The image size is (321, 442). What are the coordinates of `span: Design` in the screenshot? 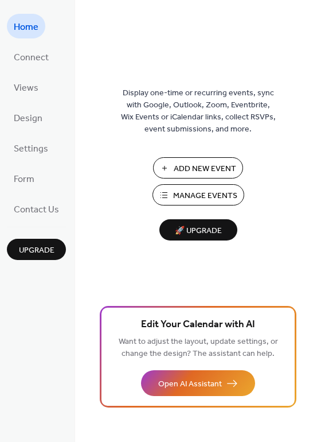 It's located at (28, 118).